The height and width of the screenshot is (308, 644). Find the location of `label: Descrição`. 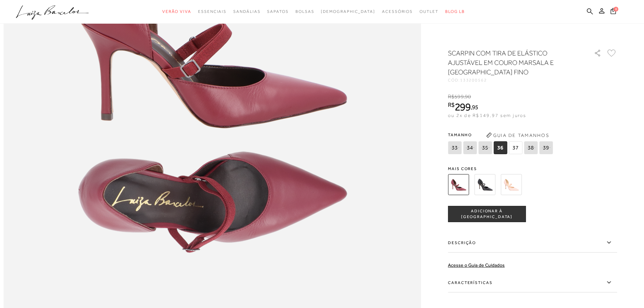

label: Descrição is located at coordinates (532, 243).